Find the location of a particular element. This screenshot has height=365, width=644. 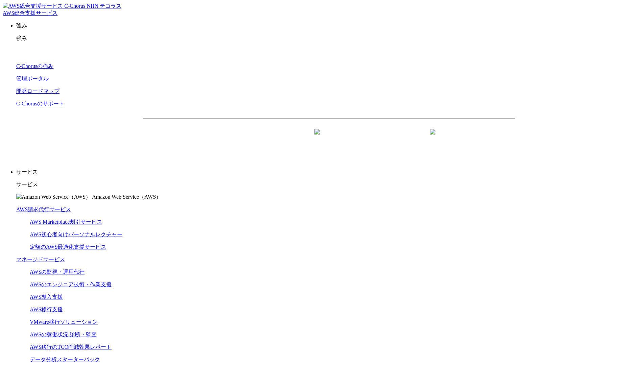

a: AWSの監視・運用代行 is located at coordinates (57, 272).